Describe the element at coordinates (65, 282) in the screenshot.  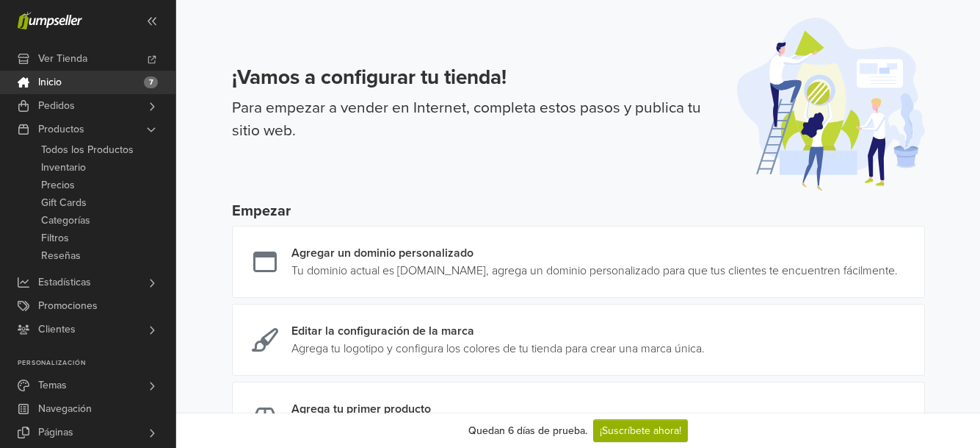
I see `span: Estadísticas` at that location.